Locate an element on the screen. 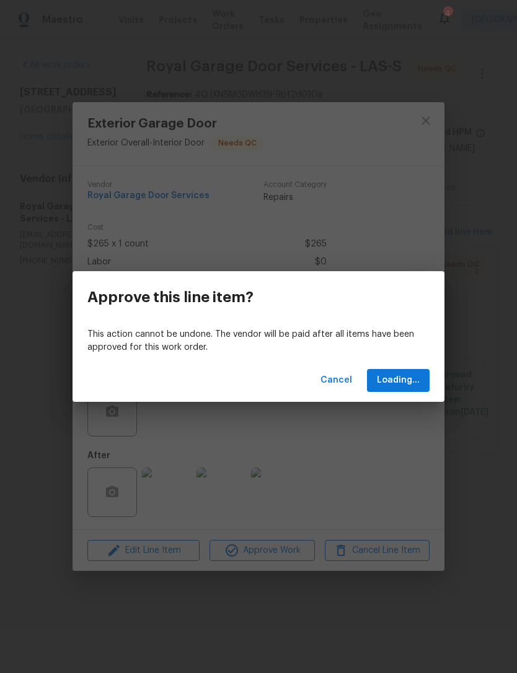  span: Loading... is located at coordinates (398, 380).